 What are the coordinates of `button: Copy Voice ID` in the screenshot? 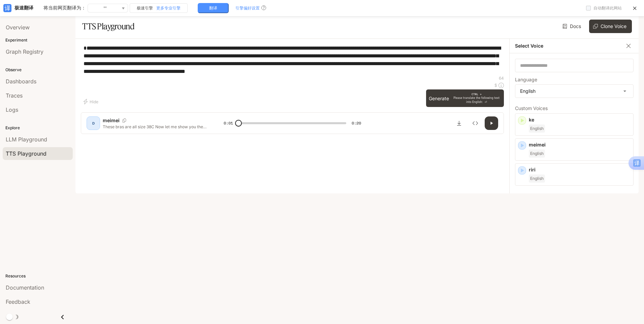 It's located at (124, 120).